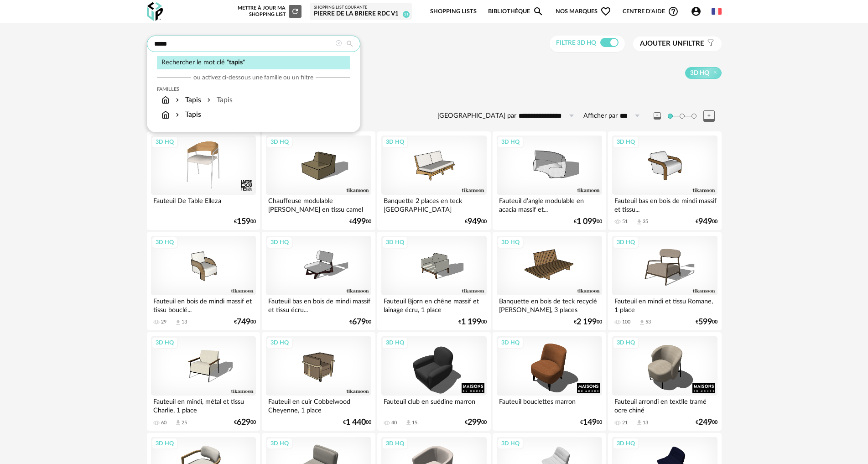 The image size is (868, 464). What do you see at coordinates (665, 304) in the screenshot?
I see `div: Fauteuil en mindi et tissu Romane, 1 place` at bounding box center [665, 304].